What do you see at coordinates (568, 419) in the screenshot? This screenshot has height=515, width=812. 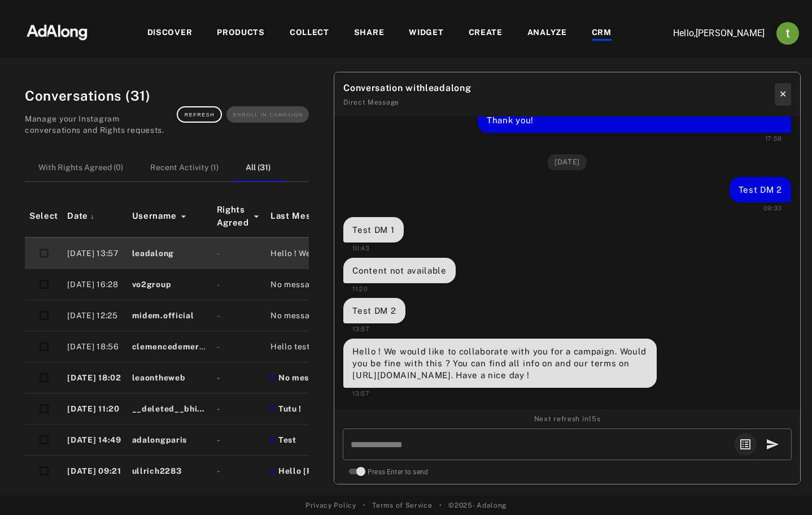 I see `span: Next refresh in 15 s` at bounding box center [568, 419].